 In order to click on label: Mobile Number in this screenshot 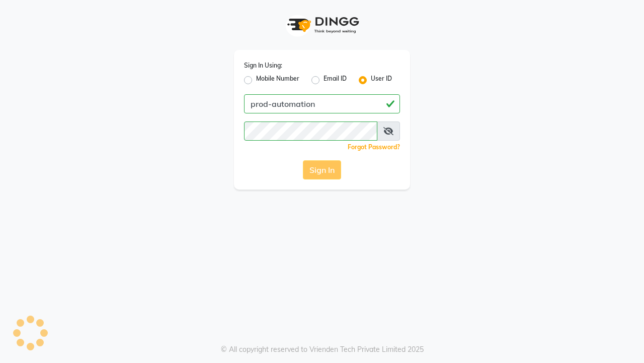, I will do `click(278, 80)`.